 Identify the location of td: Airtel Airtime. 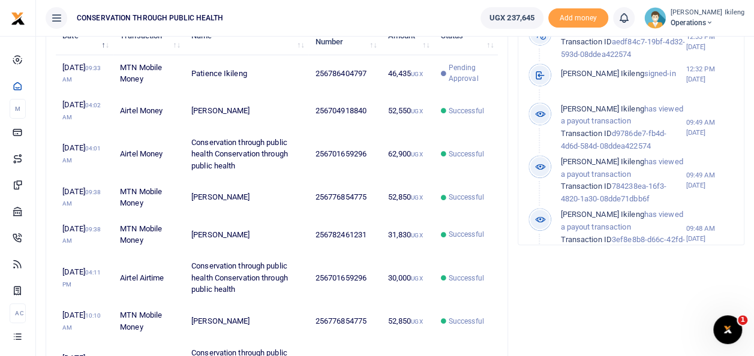
(149, 278).